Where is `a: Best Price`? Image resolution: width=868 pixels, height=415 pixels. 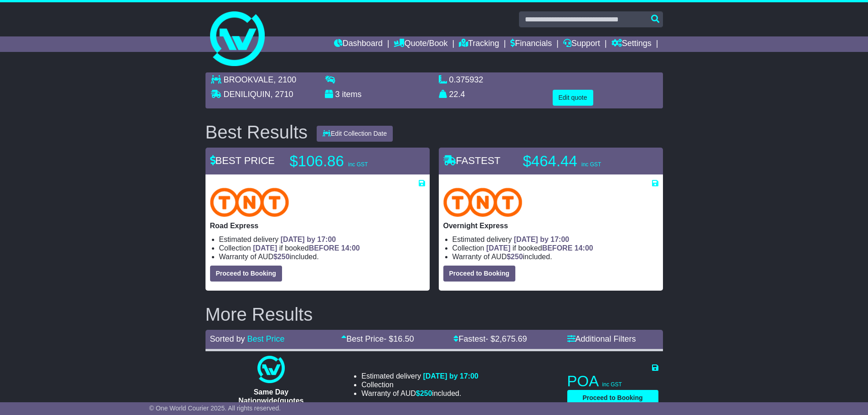 a: Best Price is located at coordinates (266, 339).